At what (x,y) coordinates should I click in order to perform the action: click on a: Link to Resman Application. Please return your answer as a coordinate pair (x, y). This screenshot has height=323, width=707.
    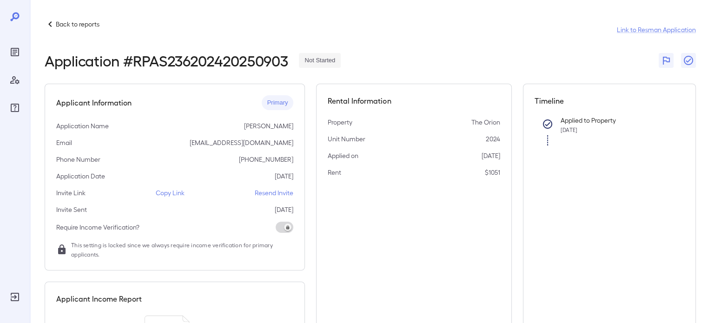
    Looking at the image, I should click on (656, 30).